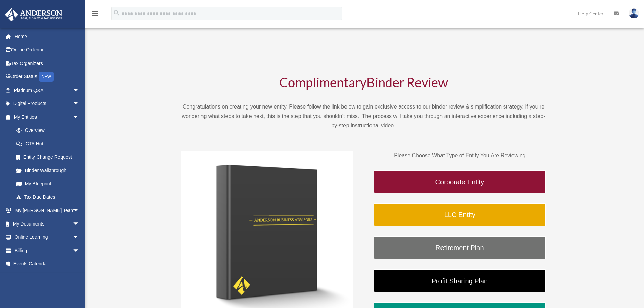 The width and height of the screenshot is (644, 308). I want to click on span: Complimentary, so click(323, 82).